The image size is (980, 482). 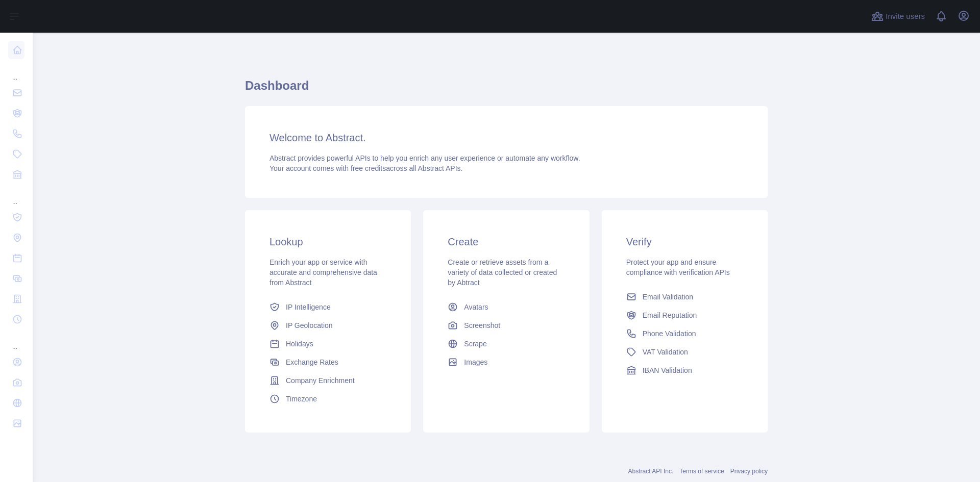 I want to click on a: Screenshot, so click(x=506, y=325).